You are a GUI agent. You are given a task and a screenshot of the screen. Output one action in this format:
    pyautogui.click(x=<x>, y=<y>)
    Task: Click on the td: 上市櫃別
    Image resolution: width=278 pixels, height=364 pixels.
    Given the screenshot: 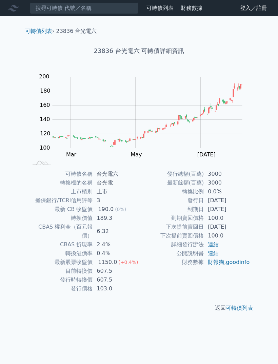 What is the action you would take?
    pyautogui.click(x=60, y=192)
    